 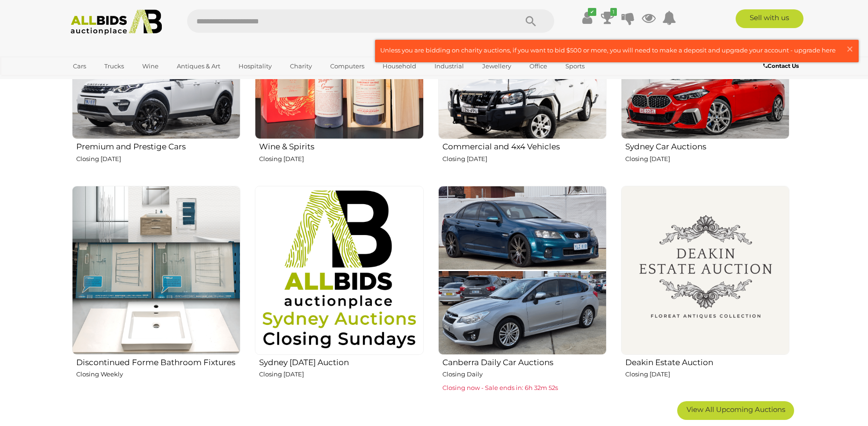 I want to click on a: Household, so click(x=399, y=66).